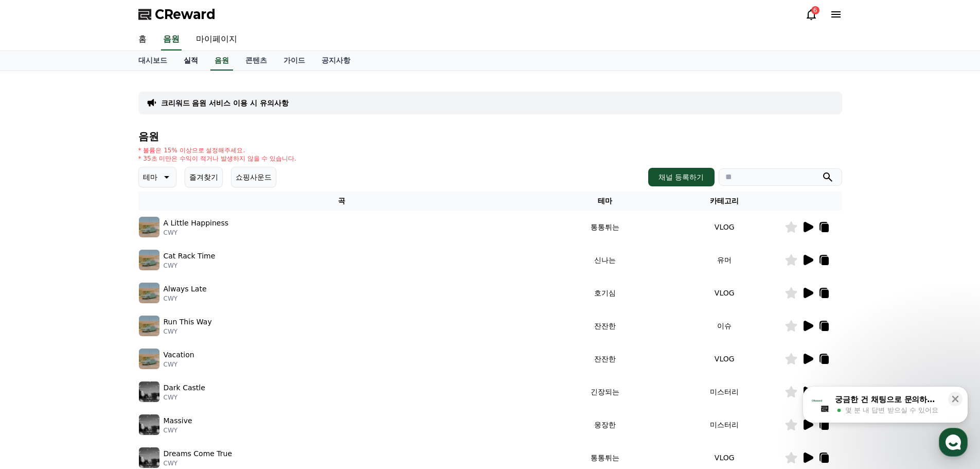 The image size is (980, 469). I want to click on span: CReward, so click(185, 15).